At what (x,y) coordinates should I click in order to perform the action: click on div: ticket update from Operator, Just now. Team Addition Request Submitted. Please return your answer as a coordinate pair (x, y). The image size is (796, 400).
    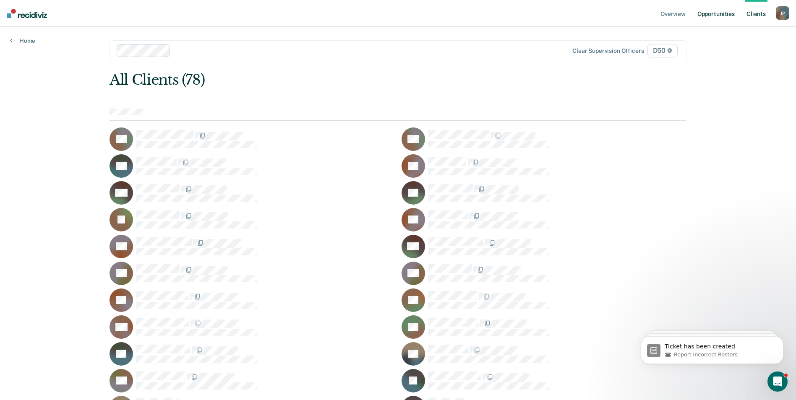
    Looking at the image, I should click on (84, 31).